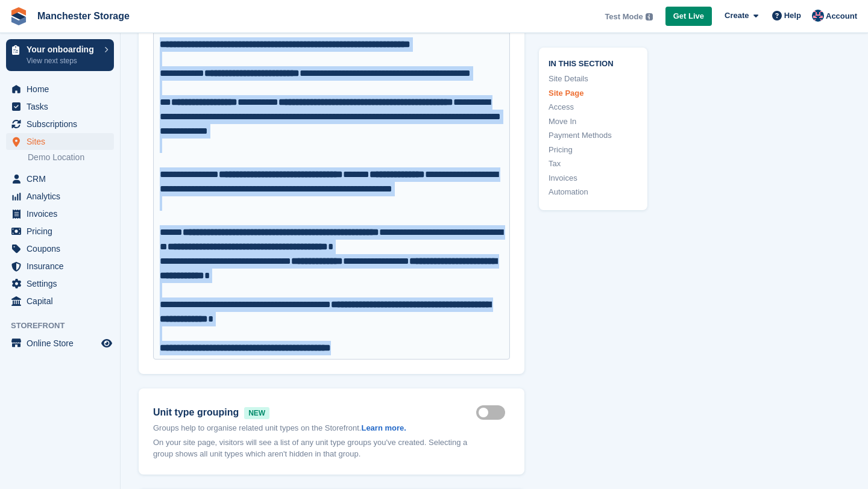 The height and width of the screenshot is (489, 868). Describe the element at coordinates (593, 135) in the screenshot. I see `a: Payment Methods` at that location.